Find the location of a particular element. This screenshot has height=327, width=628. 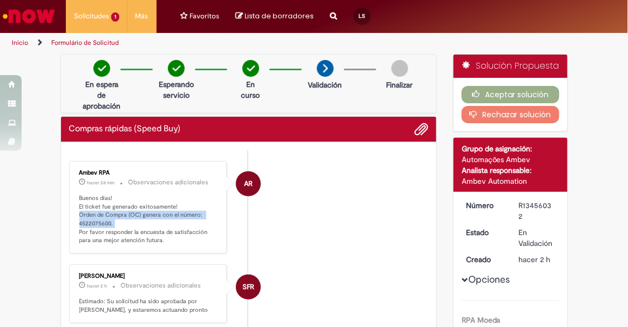

dt: Creado is located at coordinates (484, 259).